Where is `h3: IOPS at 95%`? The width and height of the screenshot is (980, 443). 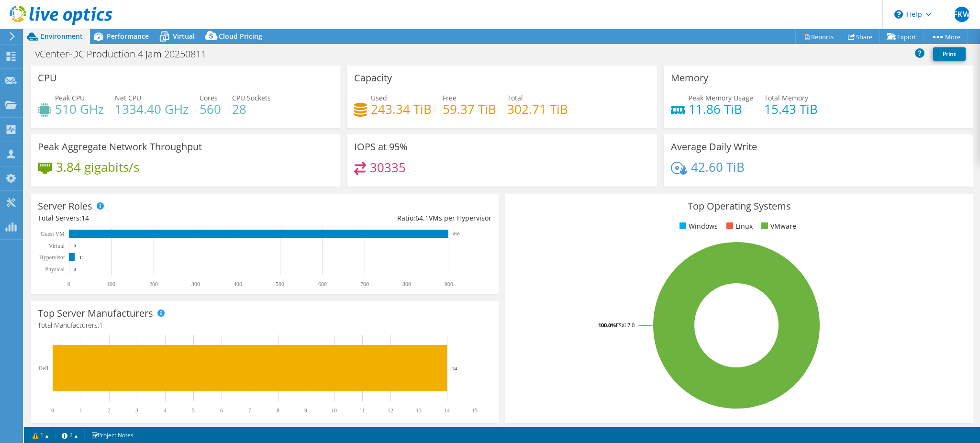 h3: IOPS at 95% is located at coordinates (381, 147).